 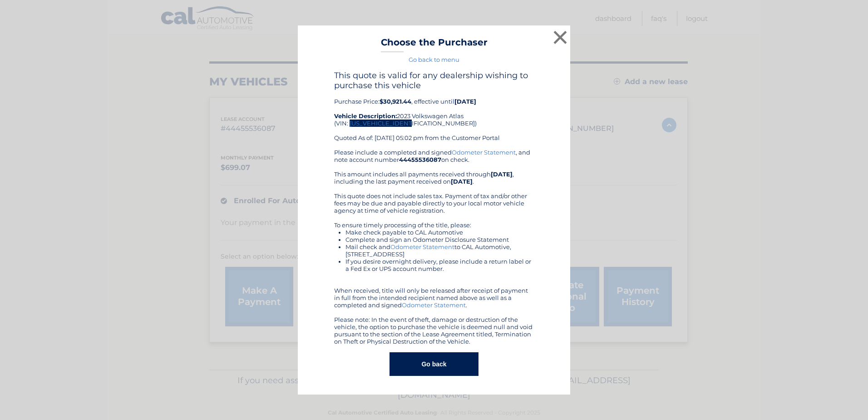 What do you see at coordinates (434, 44) in the screenshot?
I see `h3: Choose the Purchaser` at bounding box center [434, 44].